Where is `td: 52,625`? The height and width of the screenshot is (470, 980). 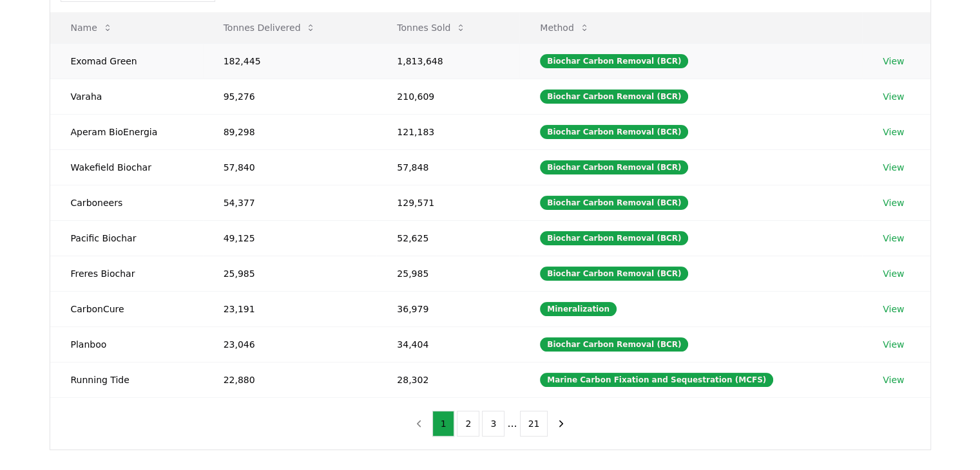
td: 52,625 is located at coordinates (447, 237).